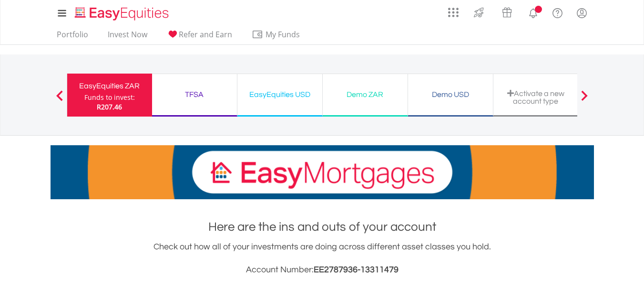 The height and width of the screenshot is (290, 644). I want to click on a: Invest Now, so click(128, 36).